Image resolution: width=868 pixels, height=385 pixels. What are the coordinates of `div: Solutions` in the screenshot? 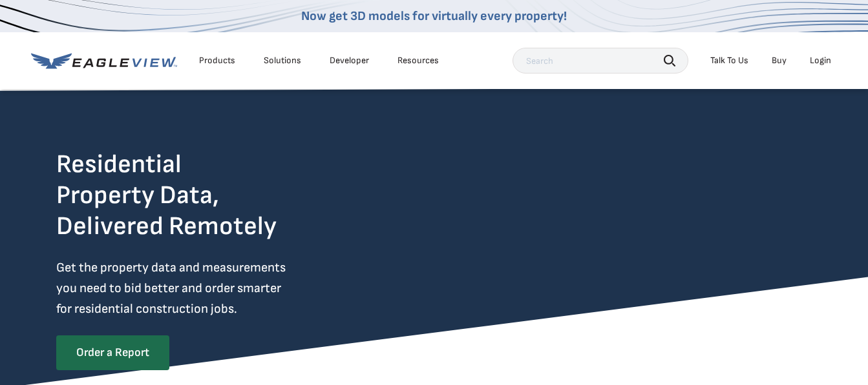 It's located at (283, 60).